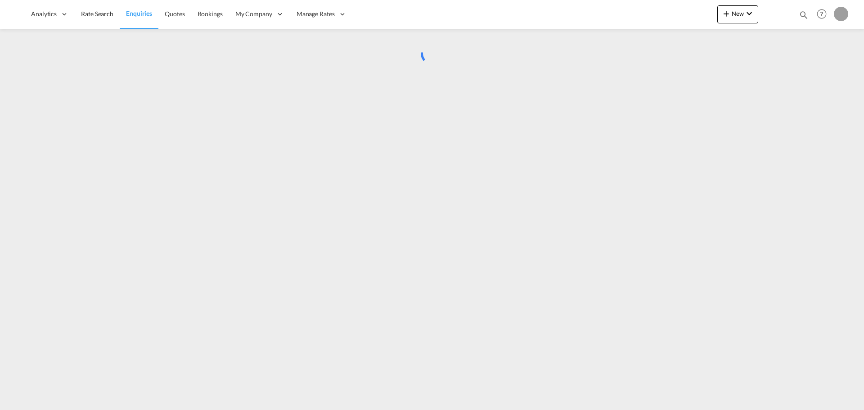 Image resolution: width=864 pixels, height=410 pixels. Describe the element at coordinates (175, 13) in the screenshot. I see `span: Quotes` at that location.